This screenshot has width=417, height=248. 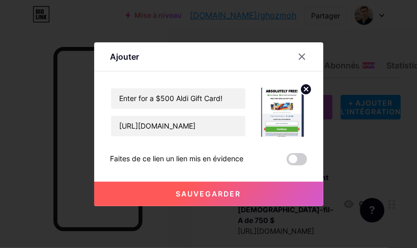 What do you see at coordinates (209, 193) in the screenshot?
I see `font: Sauvegarder` at bounding box center [209, 193].